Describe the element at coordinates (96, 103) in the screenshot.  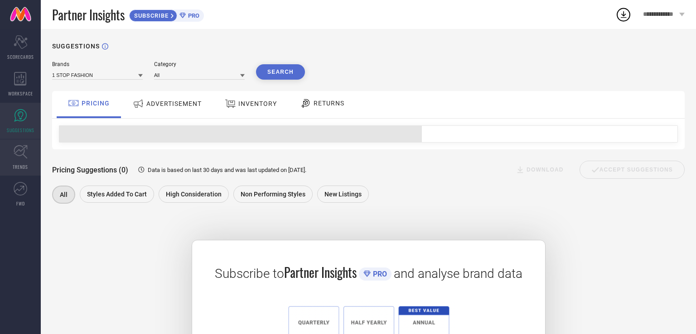
I see `span: PRICING` at that location.